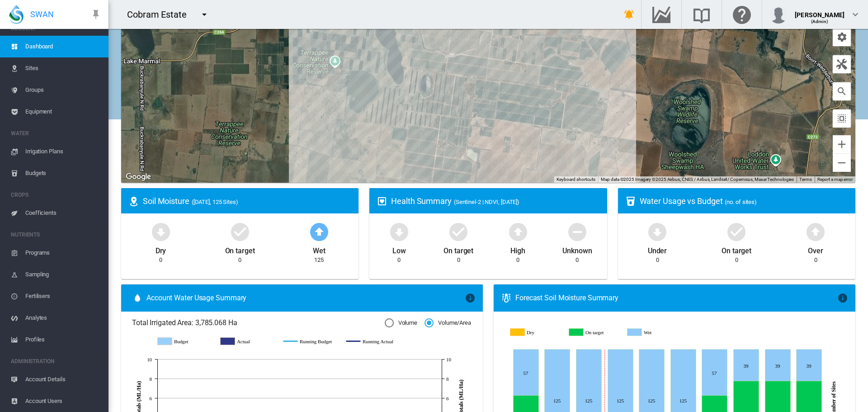  What do you see at coordinates (855, 14) in the screenshot?
I see `md-icon: icon-chevron-down` at bounding box center [855, 14].